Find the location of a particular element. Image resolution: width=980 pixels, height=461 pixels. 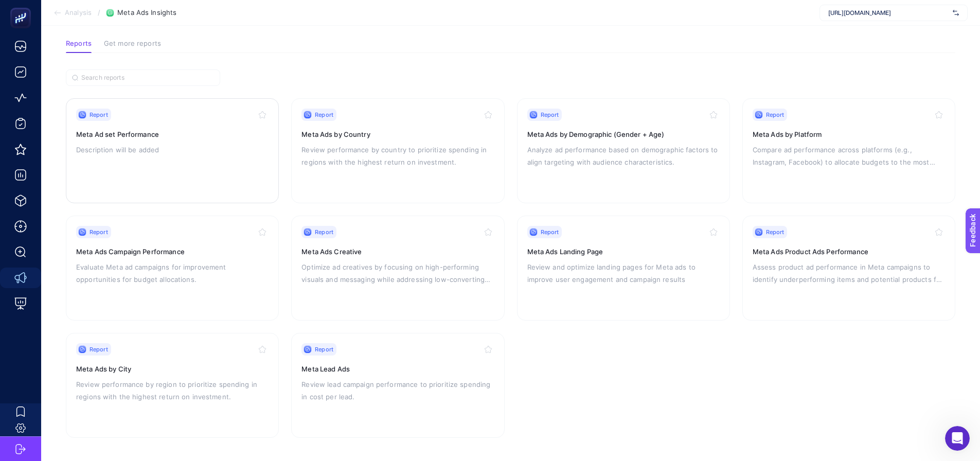

h3: Meta Ads Landing Page is located at coordinates (624, 252).